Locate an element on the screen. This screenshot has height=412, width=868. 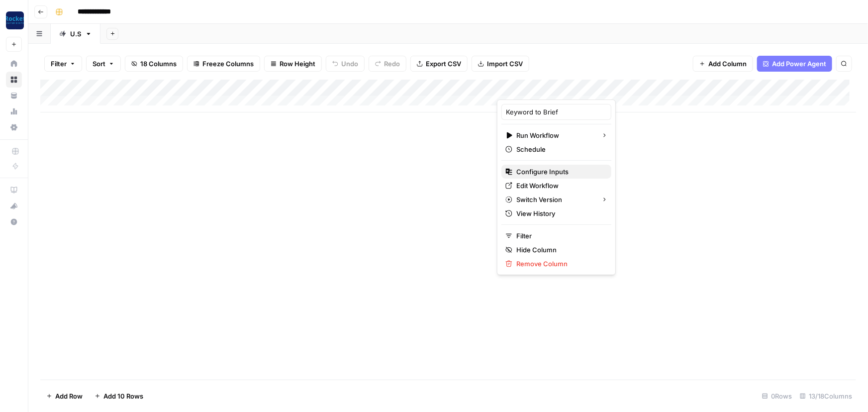
span: Configure Inputs is located at coordinates (560, 172).